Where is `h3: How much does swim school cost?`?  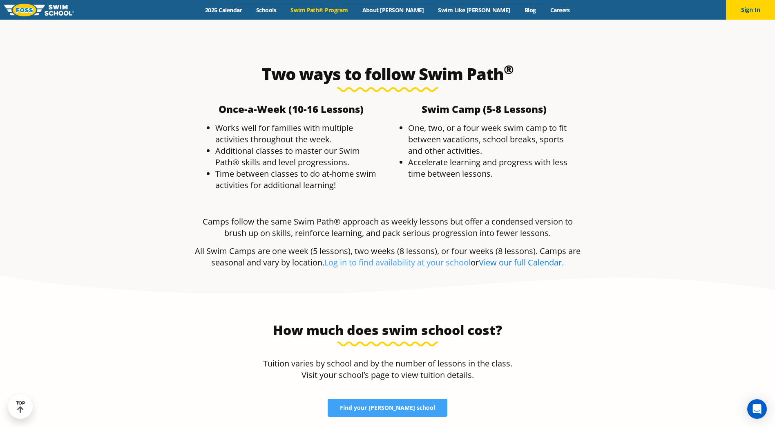
h3: How much does swim school cost? is located at coordinates (388, 330).